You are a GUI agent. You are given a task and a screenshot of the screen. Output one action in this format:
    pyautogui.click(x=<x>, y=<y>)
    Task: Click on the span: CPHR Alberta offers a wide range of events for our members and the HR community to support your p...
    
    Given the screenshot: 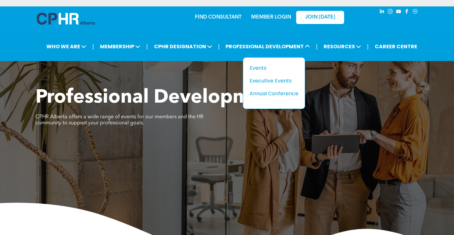 What is the action you would take?
    pyautogui.click(x=120, y=120)
    